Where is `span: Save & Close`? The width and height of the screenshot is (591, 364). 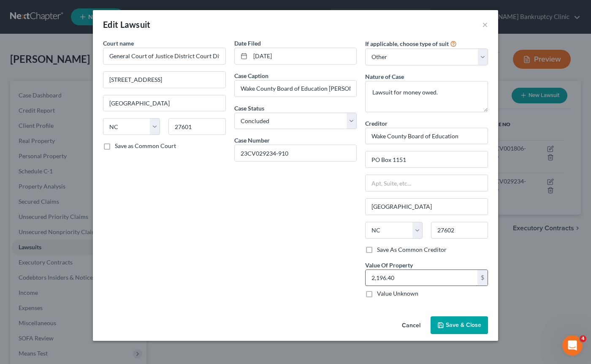
span: Save & Close is located at coordinates (464, 325).